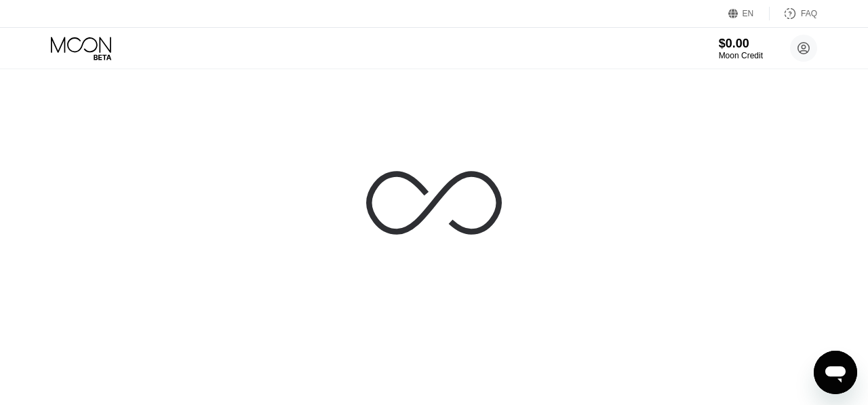 Image resolution: width=868 pixels, height=405 pixels. Describe the element at coordinates (741, 43) in the screenshot. I see `div: $0.00` at that location.